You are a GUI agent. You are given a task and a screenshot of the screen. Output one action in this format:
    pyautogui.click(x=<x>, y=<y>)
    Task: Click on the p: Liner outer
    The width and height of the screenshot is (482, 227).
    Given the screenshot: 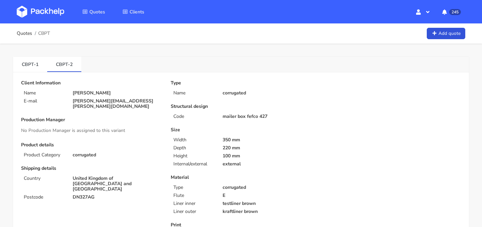 What is the action you would take?
    pyautogui.click(x=194, y=212)
    